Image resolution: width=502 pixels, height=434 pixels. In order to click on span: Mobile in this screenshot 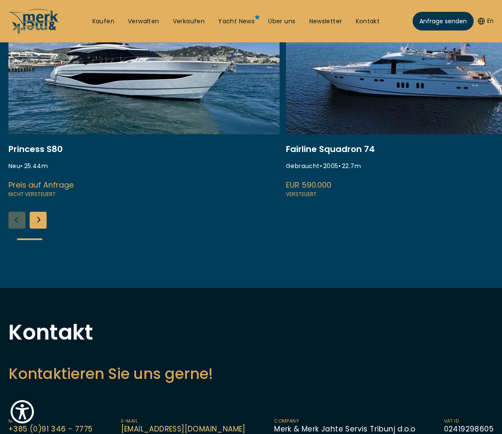, I will do `click(50, 421)`.